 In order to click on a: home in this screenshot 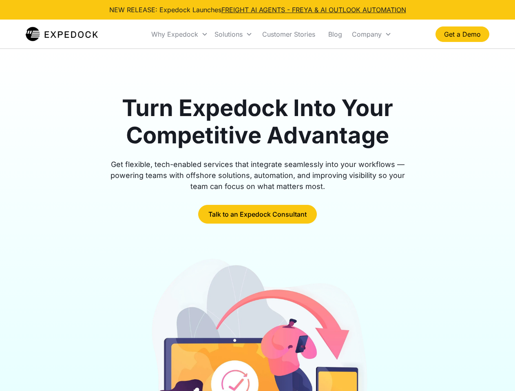, I will do `click(62, 34)`.